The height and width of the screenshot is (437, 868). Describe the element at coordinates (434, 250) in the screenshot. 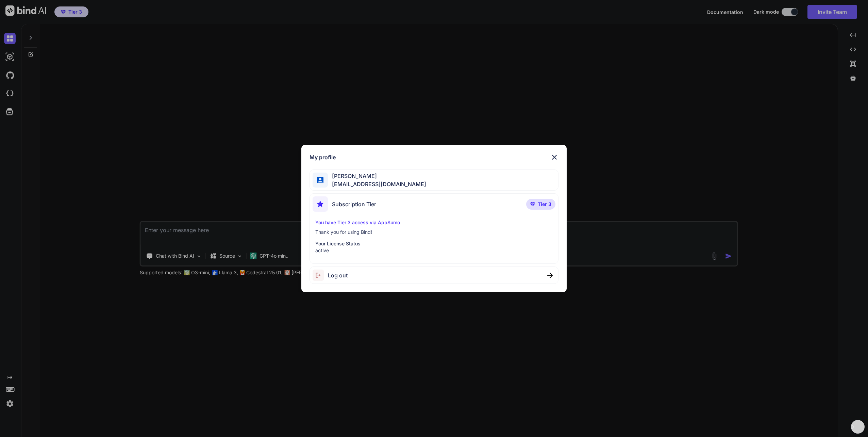

I see `p: active` at that location.